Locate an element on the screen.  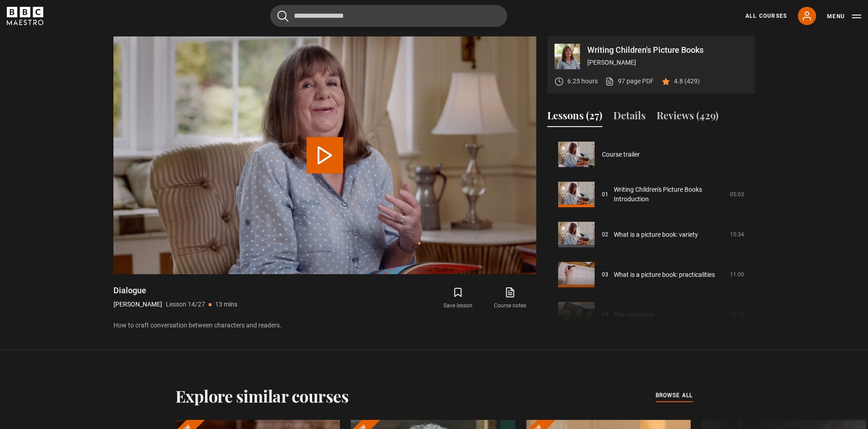
h1: Dialogue is located at coordinates (176, 291).